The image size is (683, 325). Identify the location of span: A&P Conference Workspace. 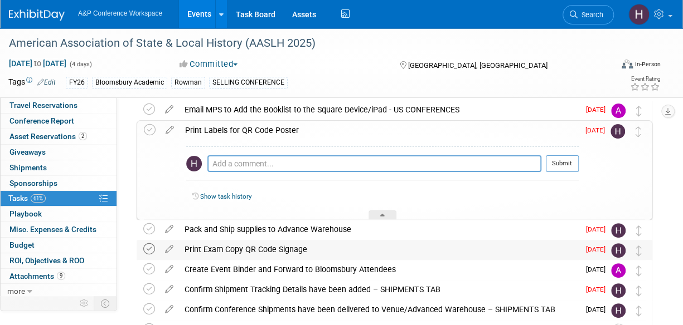
(120, 13).